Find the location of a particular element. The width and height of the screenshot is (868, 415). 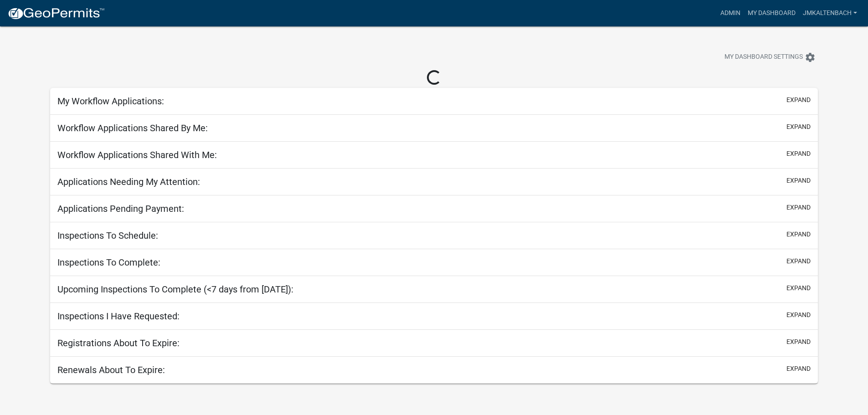

h5: Inspections To Complete: is located at coordinates (109, 262).